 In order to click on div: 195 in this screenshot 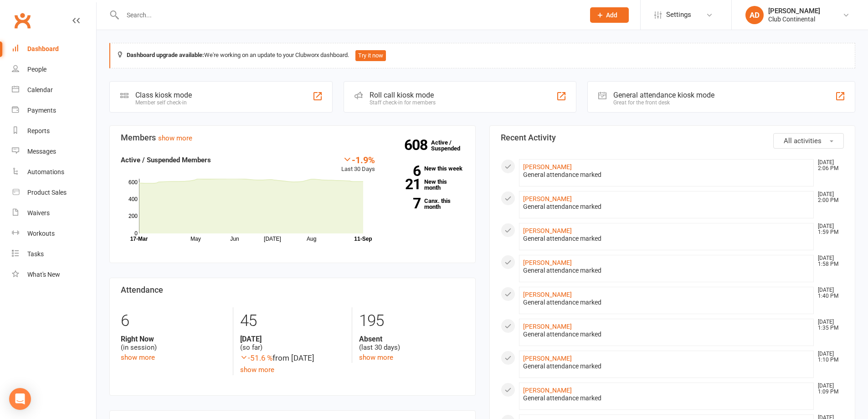, I will do `click(411, 321)`.